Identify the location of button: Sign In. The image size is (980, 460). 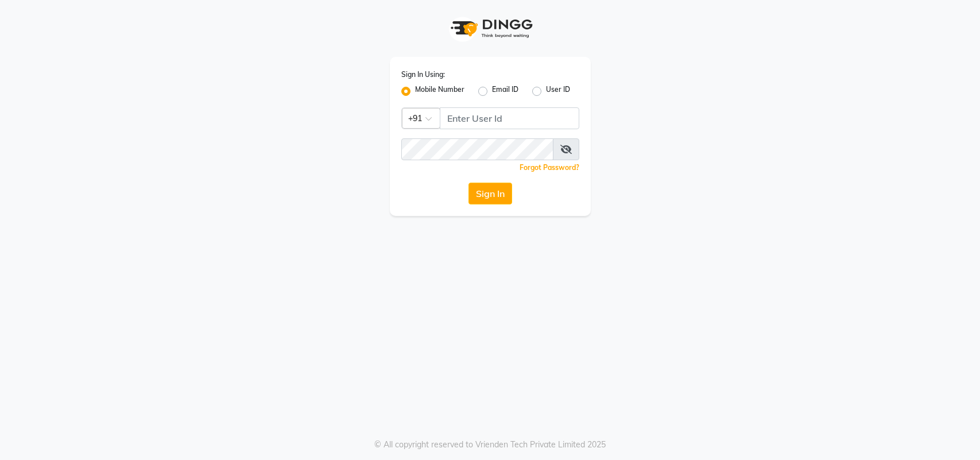
(490, 193).